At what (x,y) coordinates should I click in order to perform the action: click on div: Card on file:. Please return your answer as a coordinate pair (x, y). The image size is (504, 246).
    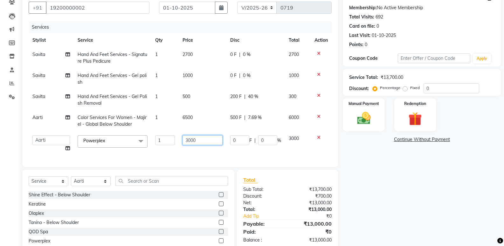
    Looking at the image, I should click on (362, 26).